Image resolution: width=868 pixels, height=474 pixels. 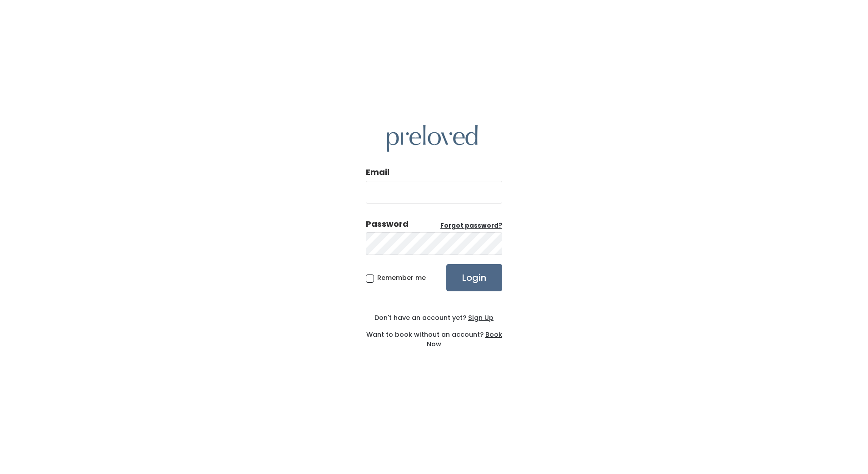 I want to click on a: Sign Up, so click(x=480, y=317).